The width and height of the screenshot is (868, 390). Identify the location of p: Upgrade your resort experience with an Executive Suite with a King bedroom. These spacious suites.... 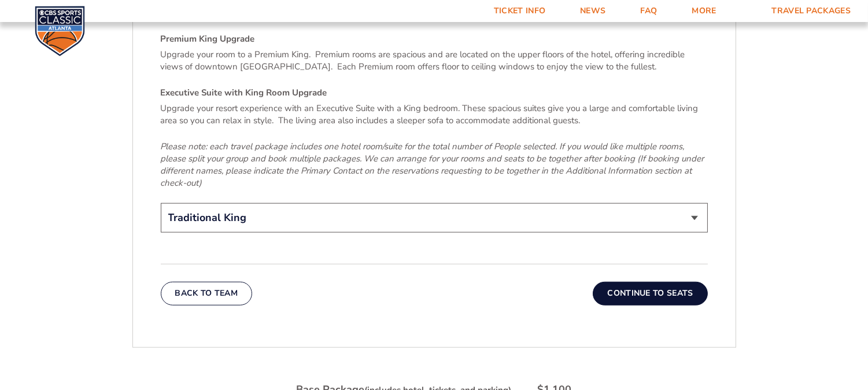
(434, 114).